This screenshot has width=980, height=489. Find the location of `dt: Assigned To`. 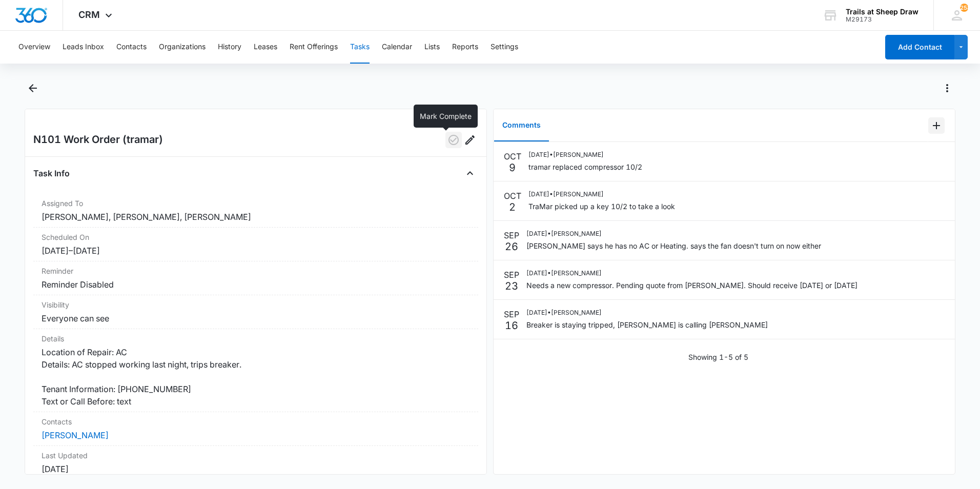

dt: Assigned To is located at coordinates (255, 203).